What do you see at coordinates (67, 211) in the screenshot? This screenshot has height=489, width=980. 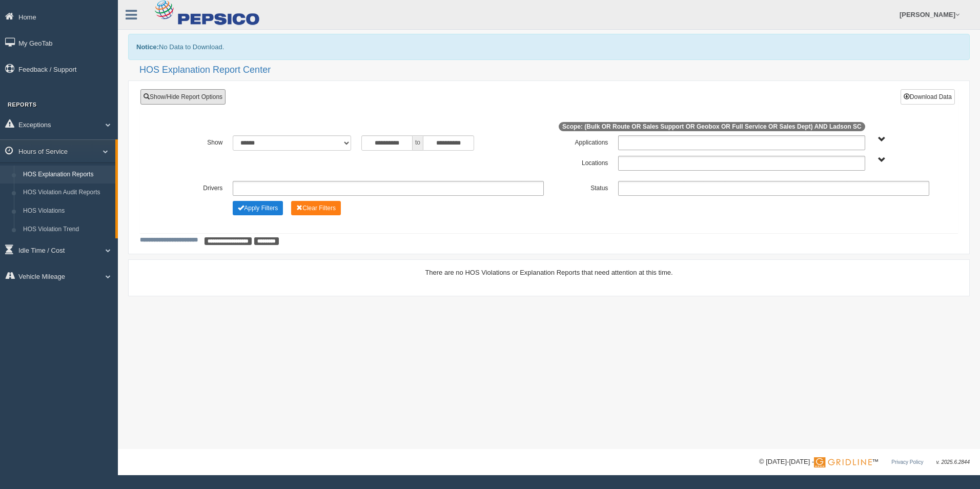 I see `a: HOS Violations` at bounding box center [67, 211].